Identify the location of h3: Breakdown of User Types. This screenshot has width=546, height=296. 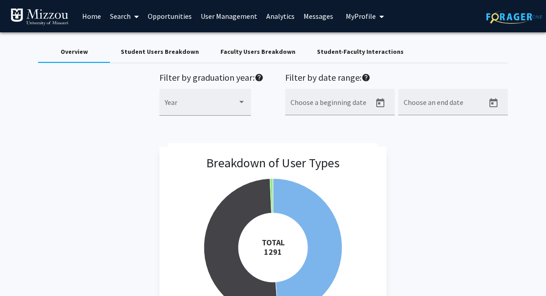
(273, 163).